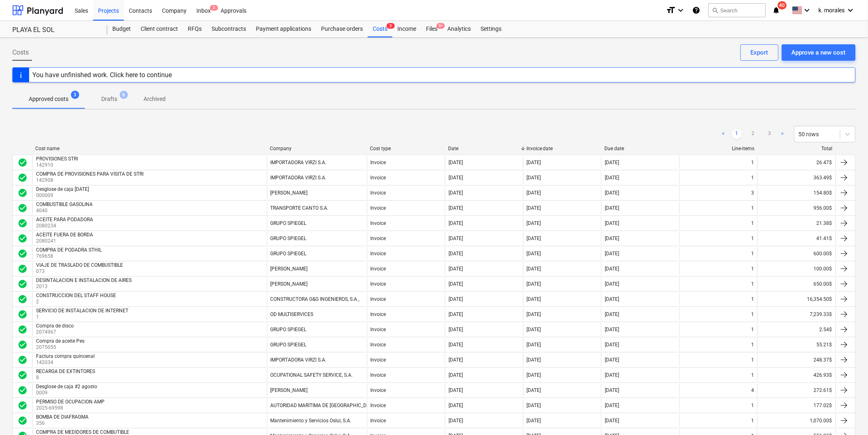 Image resolution: width=868 pixels, height=435 pixels. Describe the element at coordinates (311, 420) in the screenshot. I see `div: Mantenimiento y Servicios Oslui, S.A.` at that location.